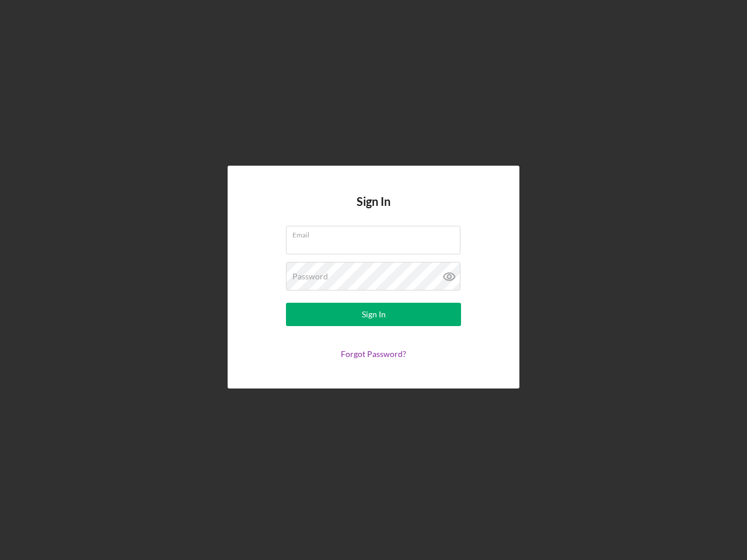 Image resolution: width=747 pixels, height=560 pixels. Describe the element at coordinates (310, 277) in the screenshot. I see `label: Password` at that location.